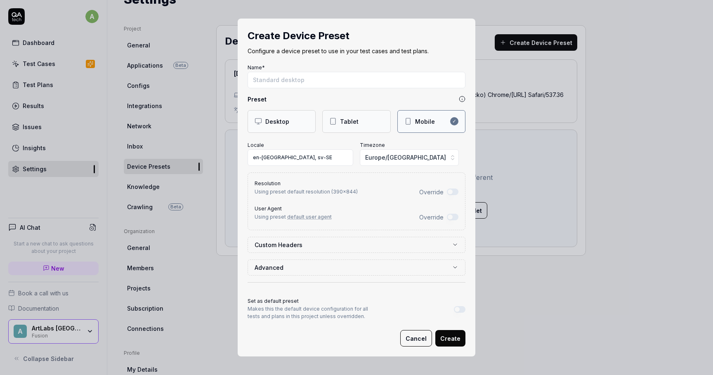 Image resolution: width=713 pixels, height=375 pixels. I want to click on label: Locale, so click(256, 145).